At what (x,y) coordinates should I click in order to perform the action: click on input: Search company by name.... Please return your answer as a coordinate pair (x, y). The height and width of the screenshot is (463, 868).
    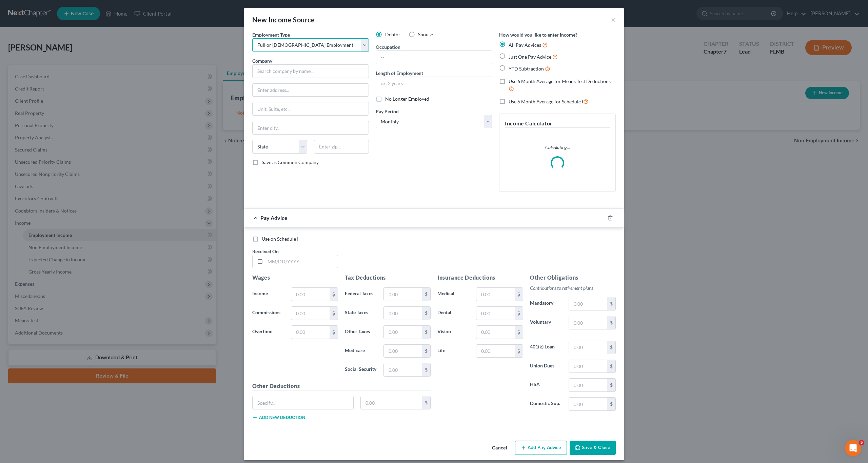
    Looking at the image, I should click on (311, 71).